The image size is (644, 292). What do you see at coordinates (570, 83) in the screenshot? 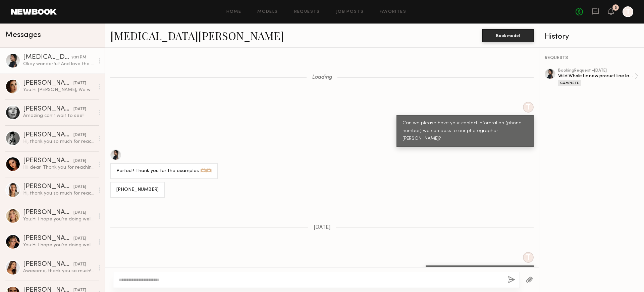
I see `div: Complete` at bounding box center [570, 83].